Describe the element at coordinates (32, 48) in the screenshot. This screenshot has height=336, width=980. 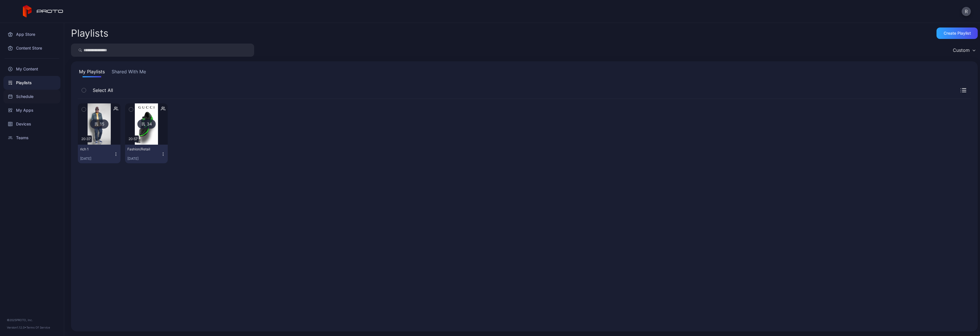
I see `a: Content Store` at that location.